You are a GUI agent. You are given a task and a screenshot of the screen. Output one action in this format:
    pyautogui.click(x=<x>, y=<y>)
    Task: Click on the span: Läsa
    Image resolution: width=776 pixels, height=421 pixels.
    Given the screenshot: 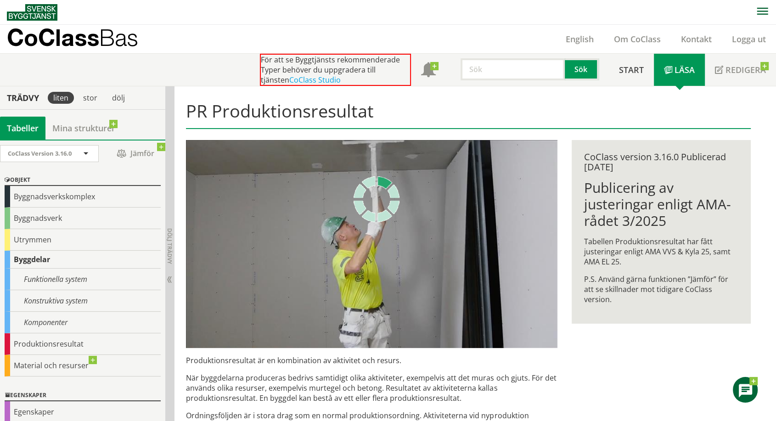 What is the action you would take?
    pyautogui.click(x=685, y=70)
    